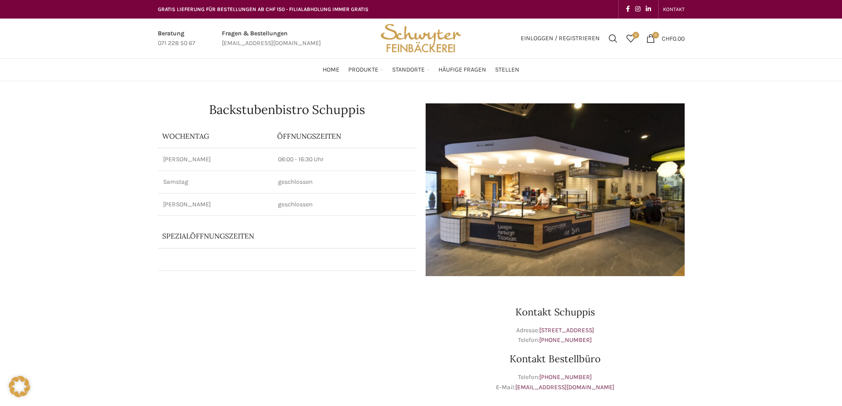 Image resolution: width=842 pixels, height=406 pixels. I want to click on p: ÖFFNUNGSZEITEN, so click(345, 136).